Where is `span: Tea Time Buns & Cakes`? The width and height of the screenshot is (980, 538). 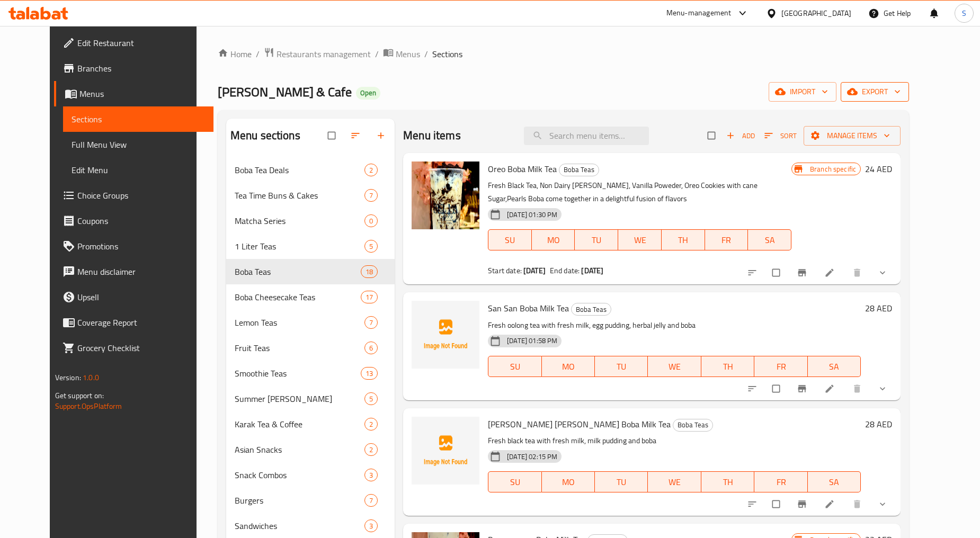
span: Tea Time Buns & Cakes is located at coordinates (299, 195).